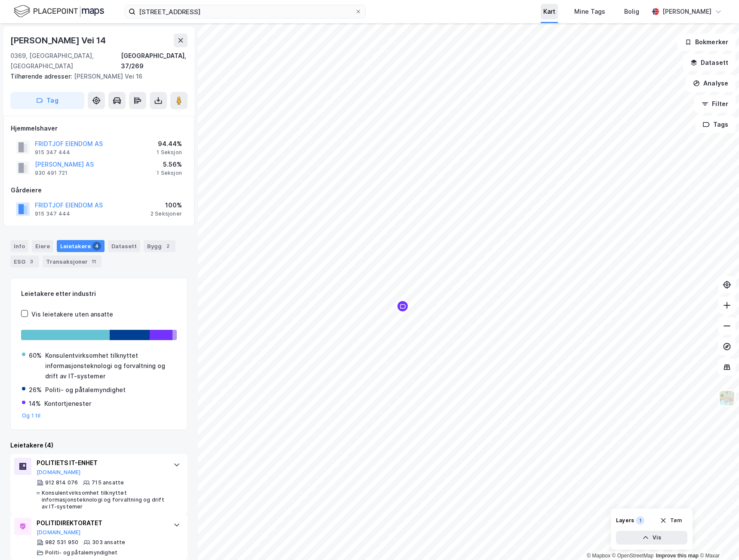 The width and height of the screenshot is (739, 560). I want to click on img: Z, so click(727, 398).